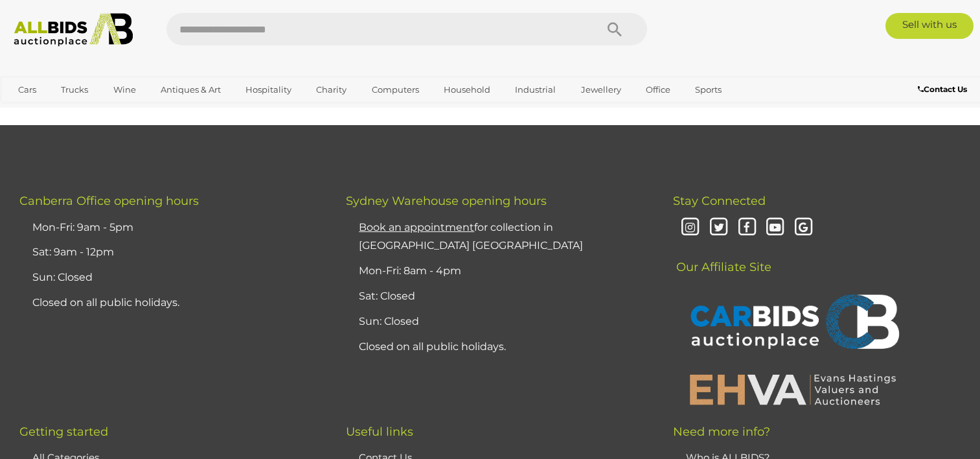 Image resolution: width=980 pixels, height=459 pixels. Describe the element at coordinates (379, 432) in the screenshot. I see `span: Useful links` at that location.